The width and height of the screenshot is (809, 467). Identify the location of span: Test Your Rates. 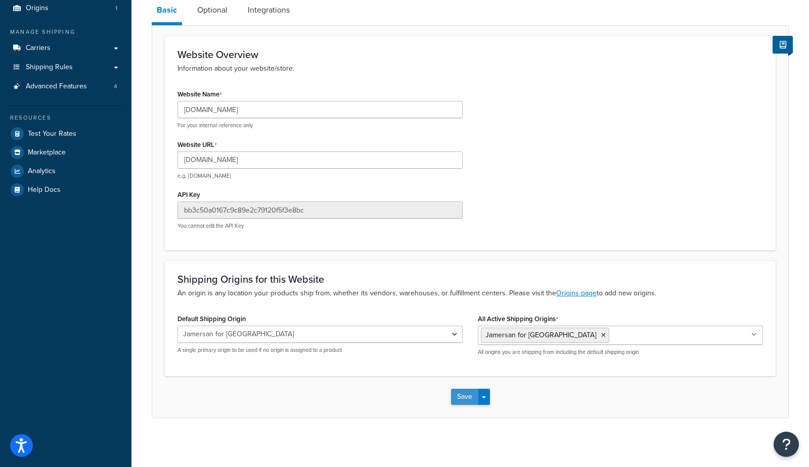
(52, 134).